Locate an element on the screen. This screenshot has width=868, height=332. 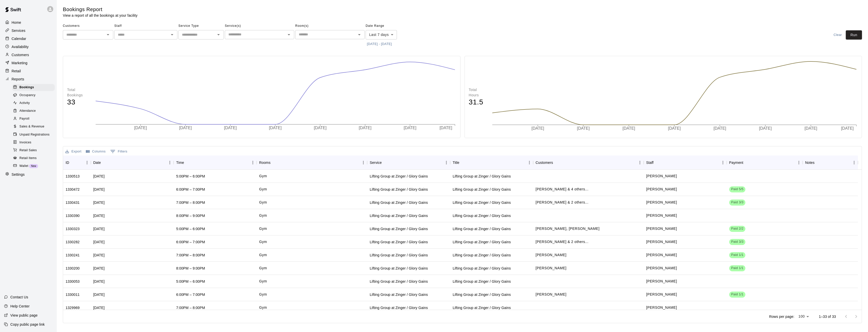
div: Activity is located at coordinates (33, 103).